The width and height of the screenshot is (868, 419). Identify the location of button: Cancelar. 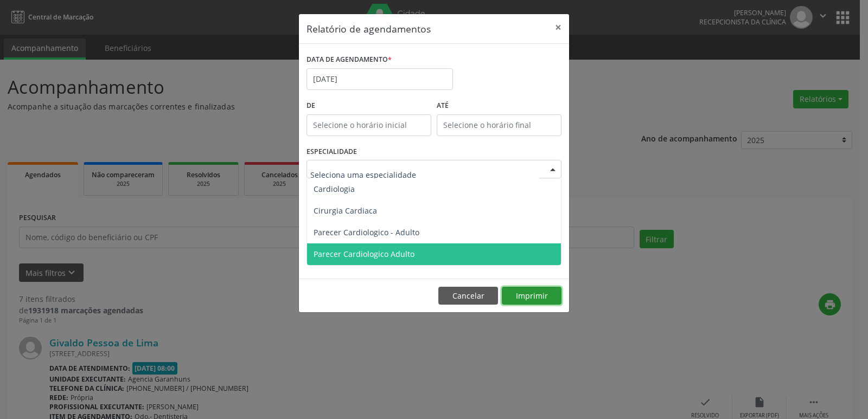
(468, 296).